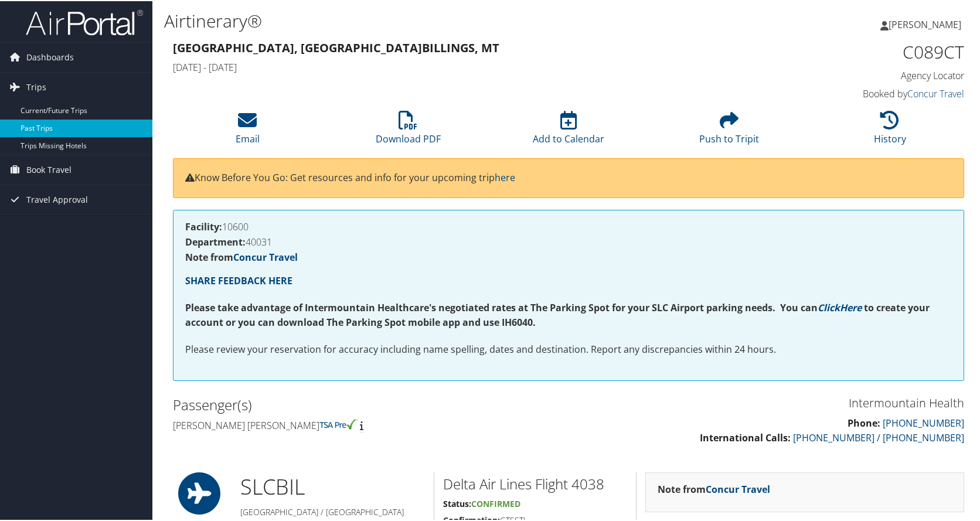 This screenshot has width=980, height=521. What do you see at coordinates (872, 92) in the screenshot?
I see `h4: Booked by` at bounding box center [872, 92].